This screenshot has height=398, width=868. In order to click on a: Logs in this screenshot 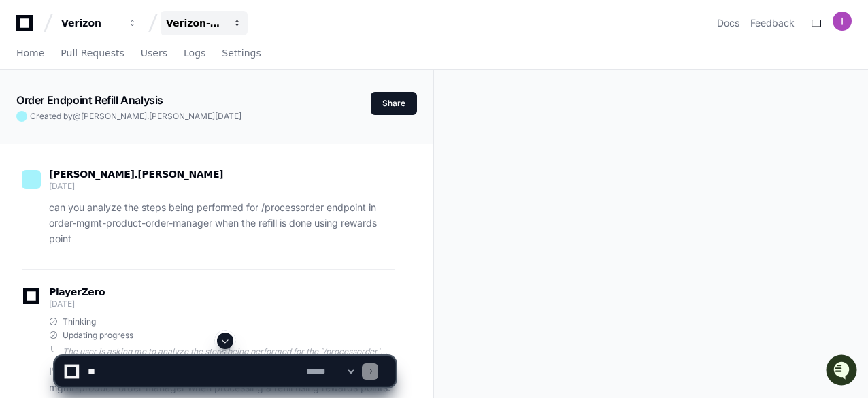, I will do `click(195, 53)`.